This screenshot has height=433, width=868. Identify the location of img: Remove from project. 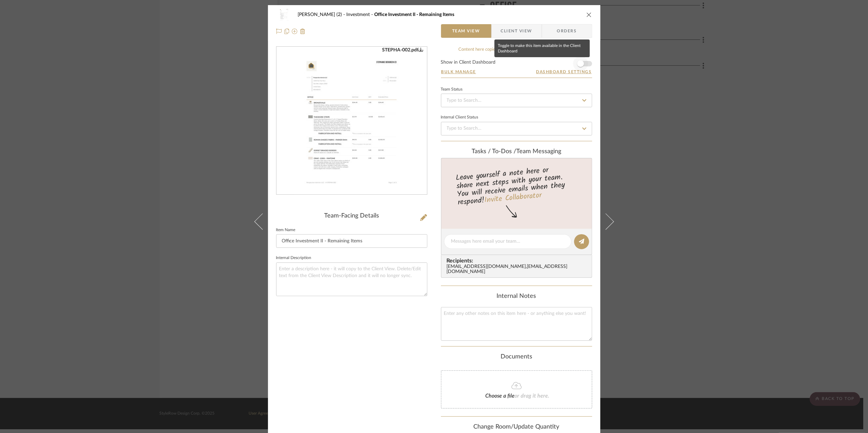
(303, 32).